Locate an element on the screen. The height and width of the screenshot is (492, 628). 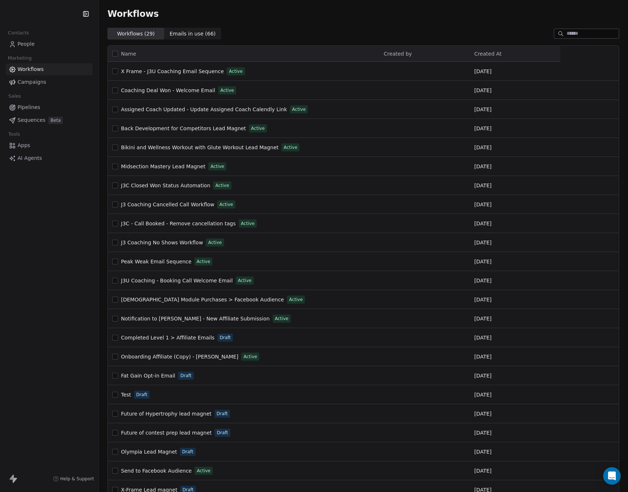
span: Bikini and Wellness Workout with Glute Workout Lead Magnet is located at coordinates (200, 147).